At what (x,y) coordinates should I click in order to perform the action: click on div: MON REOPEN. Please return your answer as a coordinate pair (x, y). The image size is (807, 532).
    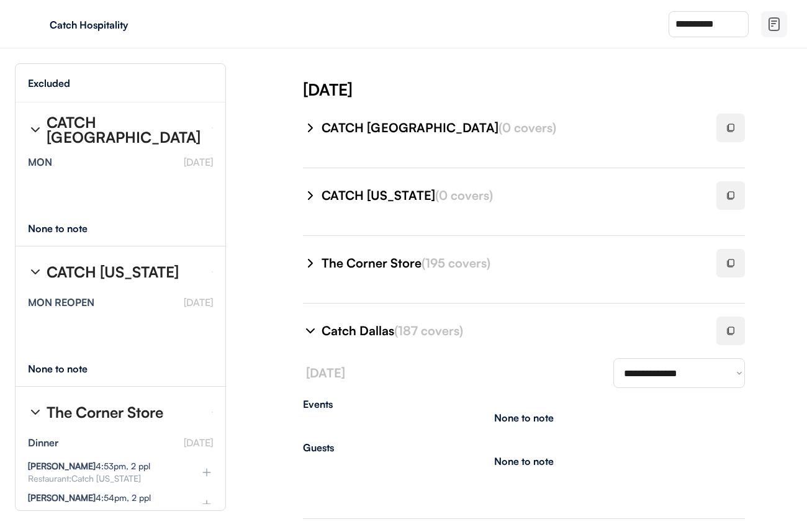
    Looking at the image, I should click on (61, 303).